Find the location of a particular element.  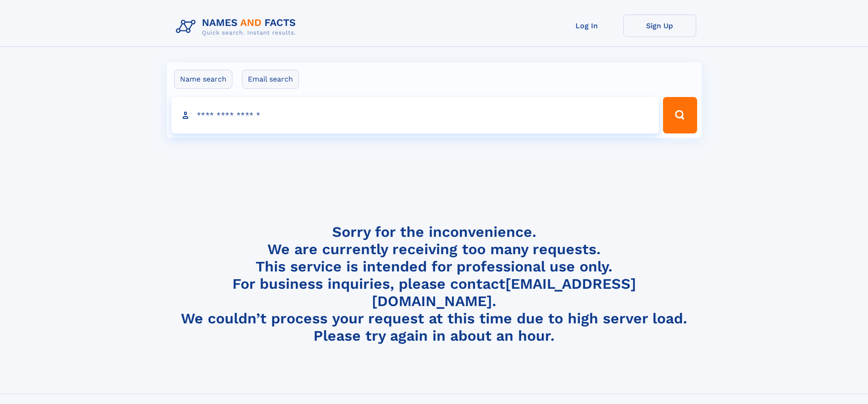

input: search input is located at coordinates (415, 115).